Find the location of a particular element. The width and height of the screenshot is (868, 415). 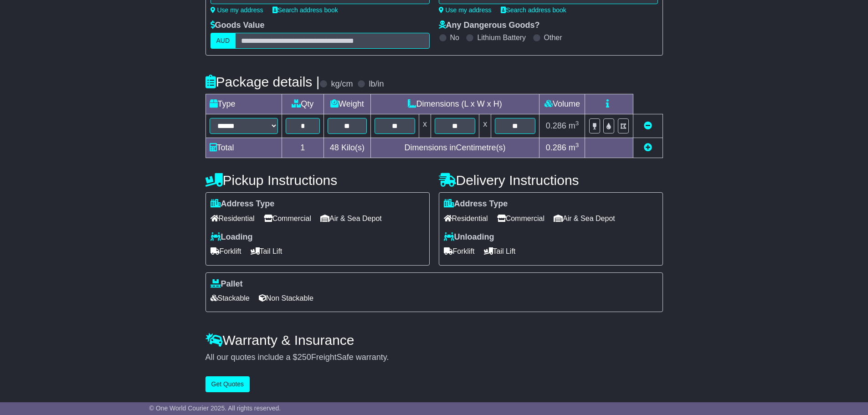

td: Dimensions (L x W x H) is located at coordinates (455, 105).